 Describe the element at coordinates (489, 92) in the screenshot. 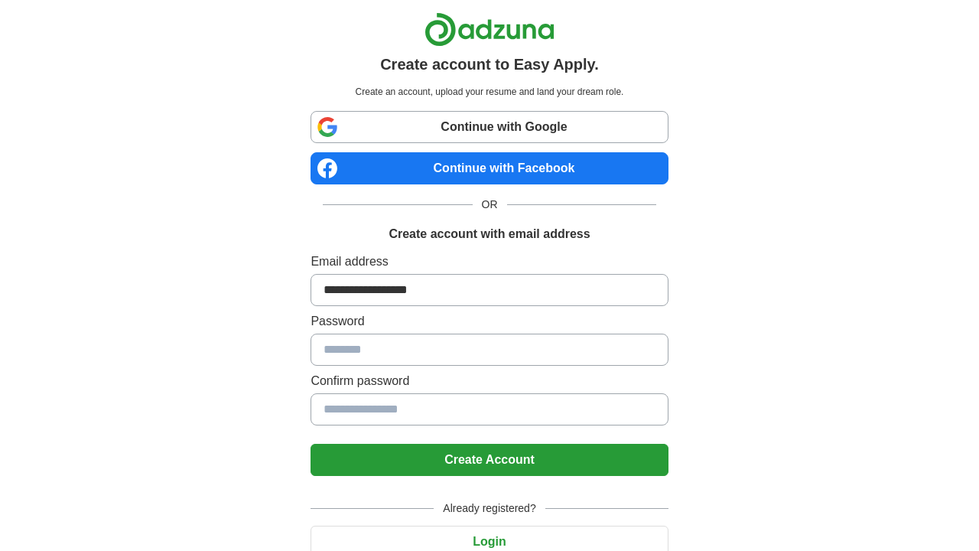

I see `p: Create an account, upload your resume and land your dream role.` at that location.